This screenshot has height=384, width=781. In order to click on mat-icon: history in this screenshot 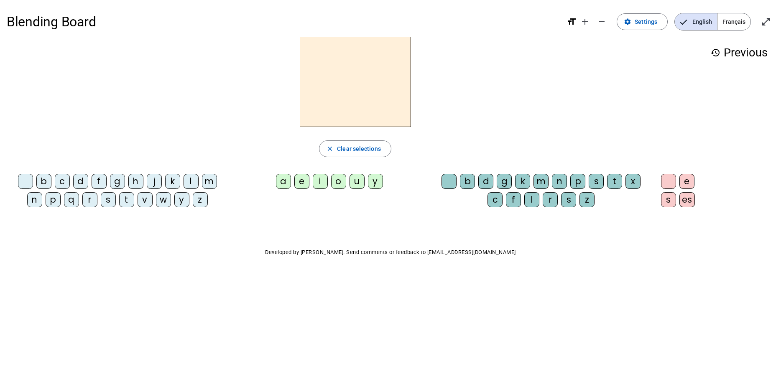, I will do `click(715, 53)`.